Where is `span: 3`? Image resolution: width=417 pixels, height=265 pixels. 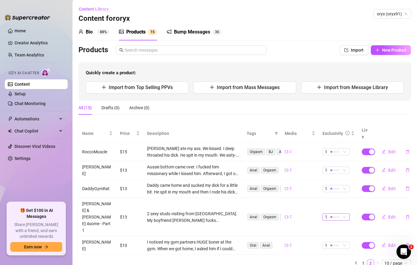
span: 3 is located at coordinates (216, 32).